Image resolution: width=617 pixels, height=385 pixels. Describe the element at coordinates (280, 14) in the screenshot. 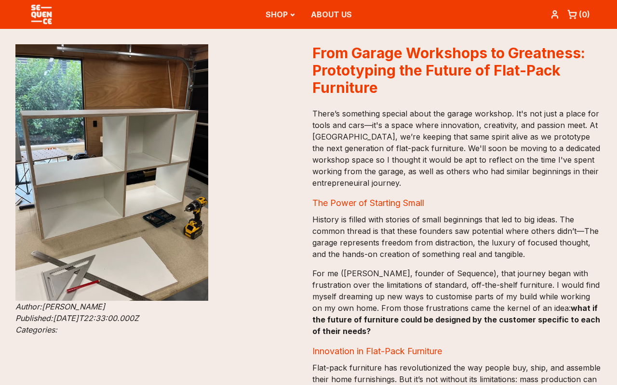

I see `button: SHOP` at that location.